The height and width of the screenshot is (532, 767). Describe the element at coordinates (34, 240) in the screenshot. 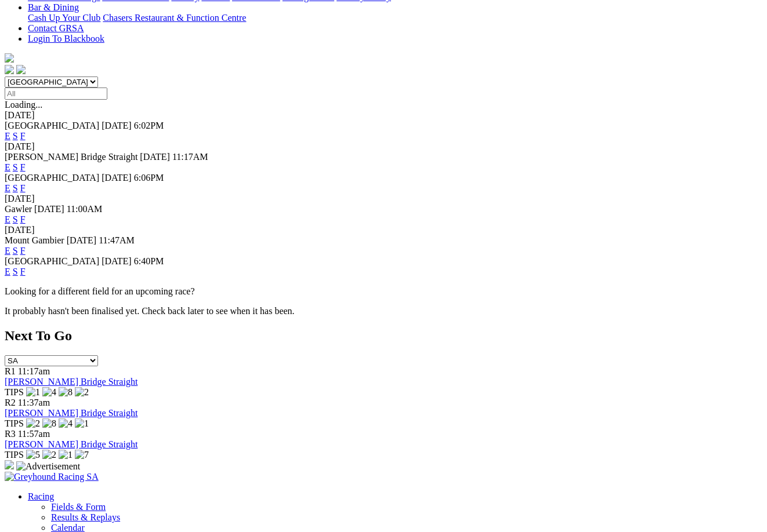

I see `span: Mount Gambier` at that location.